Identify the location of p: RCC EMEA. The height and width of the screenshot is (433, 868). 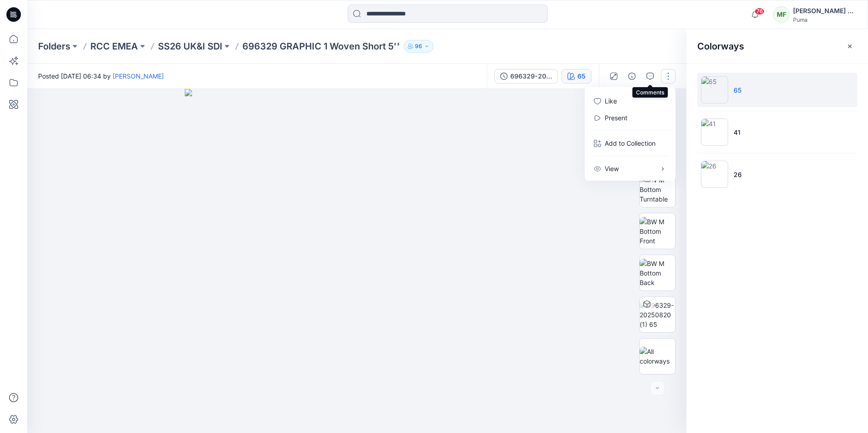
(114, 46).